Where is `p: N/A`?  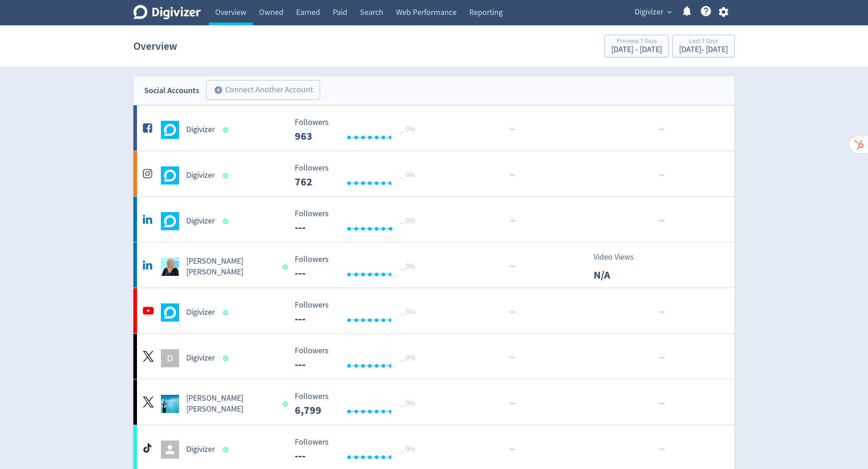
p: N/A is located at coordinates (619, 275).